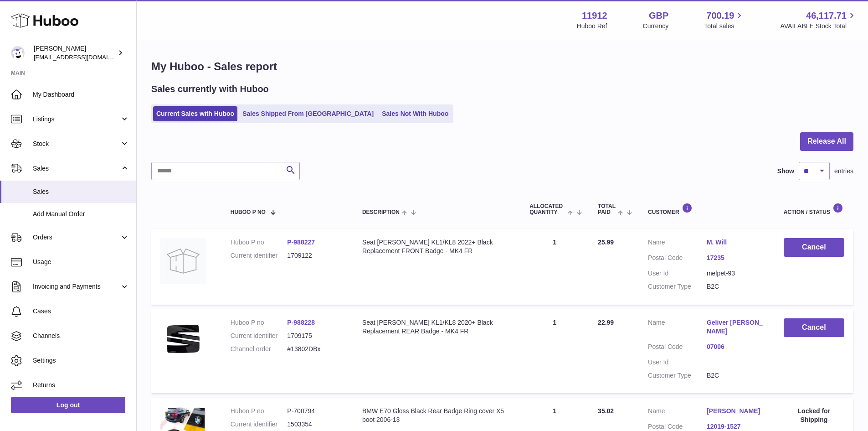 This screenshot has width=868, height=431. What do you see at coordinates (301, 323) in the screenshot?
I see `a: P-988228` at bounding box center [301, 323].